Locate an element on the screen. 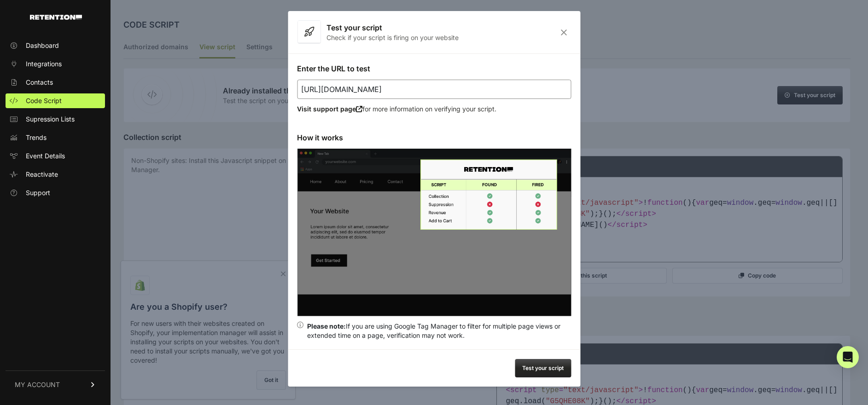  span: Integrations is located at coordinates (44, 64).